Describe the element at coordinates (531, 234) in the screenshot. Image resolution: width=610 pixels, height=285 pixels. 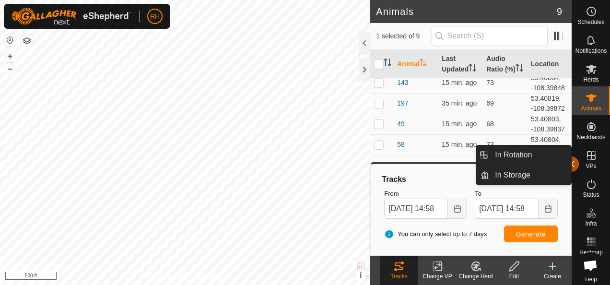
I see `span: Generate` at that location.